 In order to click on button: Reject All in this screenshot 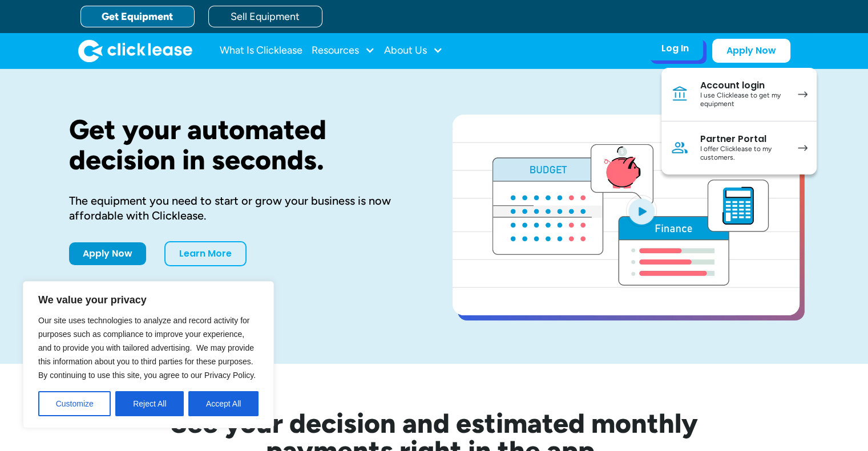, I will do `click(150, 404)`.